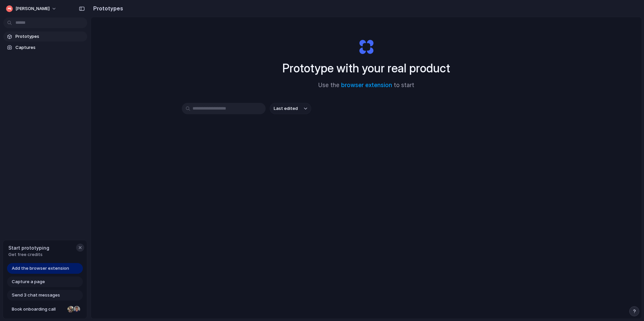  Describe the element at coordinates (366, 85) in the screenshot. I see `a: browser extension` at that location.